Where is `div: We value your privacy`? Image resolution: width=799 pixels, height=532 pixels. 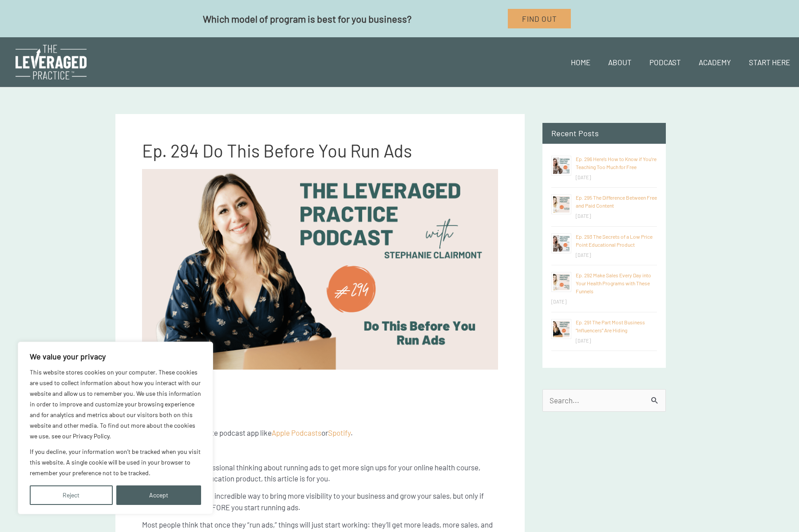 div: We value your privacy is located at coordinates (115, 428).